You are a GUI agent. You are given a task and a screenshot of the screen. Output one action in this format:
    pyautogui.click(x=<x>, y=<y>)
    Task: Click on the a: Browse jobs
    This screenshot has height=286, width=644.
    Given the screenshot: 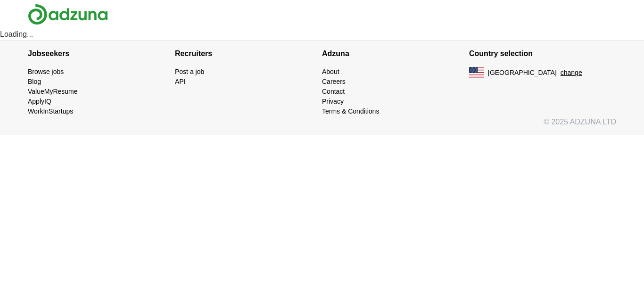 What is the action you would take?
    pyautogui.click(x=45, y=72)
    